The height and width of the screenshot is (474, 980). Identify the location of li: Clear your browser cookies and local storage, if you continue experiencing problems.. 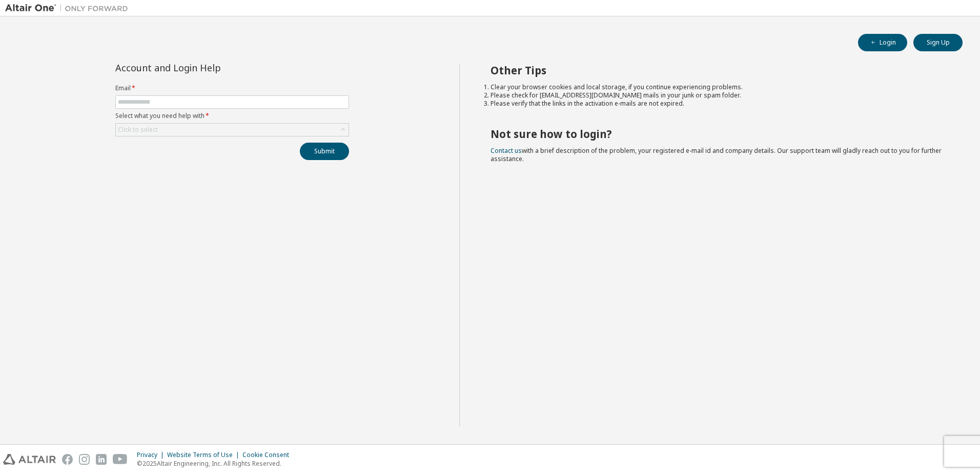
(717, 87).